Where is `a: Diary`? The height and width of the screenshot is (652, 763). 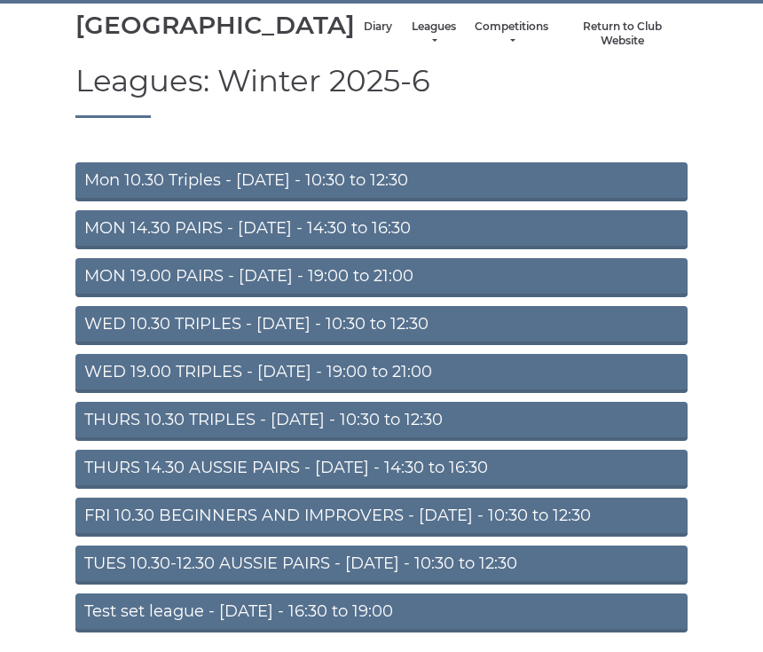 a: Diary is located at coordinates (378, 27).